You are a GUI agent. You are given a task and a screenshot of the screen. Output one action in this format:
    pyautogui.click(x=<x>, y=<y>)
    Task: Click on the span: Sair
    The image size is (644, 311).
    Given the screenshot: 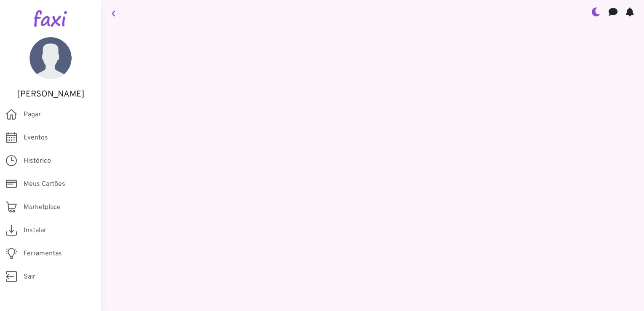 What is the action you would take?
    pyautogui.click(x=29, y=277)
    